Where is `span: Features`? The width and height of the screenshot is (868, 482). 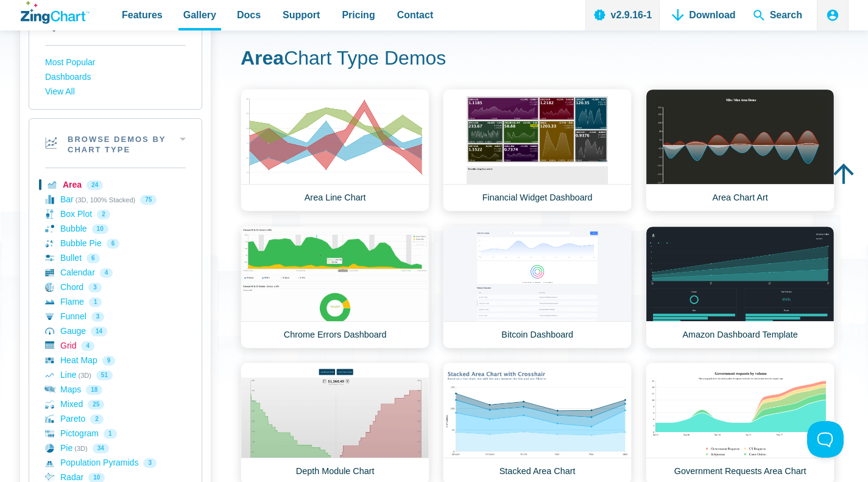
span: Features is located at coordinates (142, 15).